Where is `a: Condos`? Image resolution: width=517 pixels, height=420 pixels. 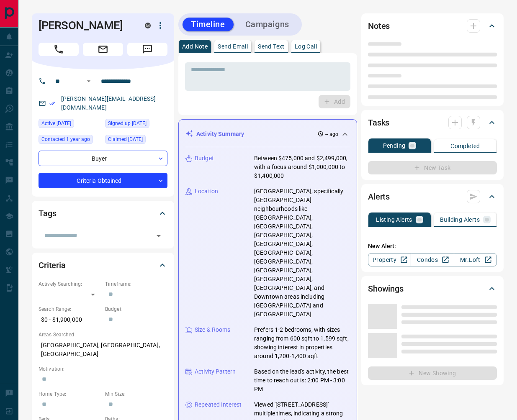 a: Condos is located at coordinates (432, 260).